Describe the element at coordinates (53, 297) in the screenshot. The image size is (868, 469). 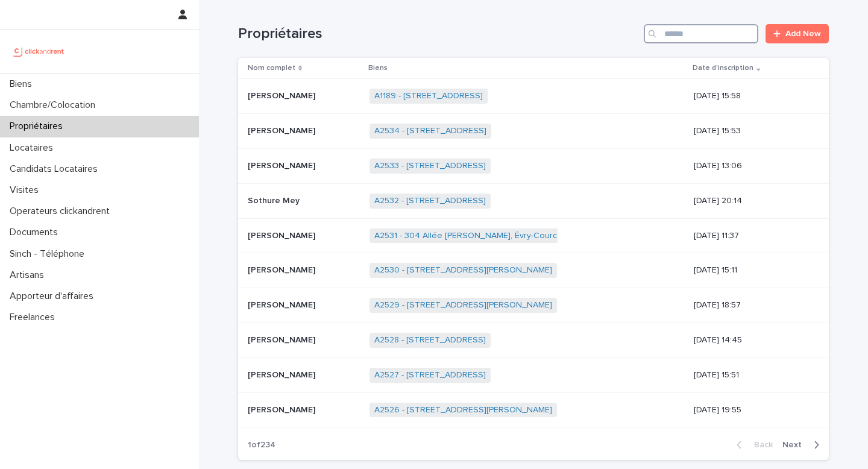
I see `p: Apporteur d'affaires` at that location.